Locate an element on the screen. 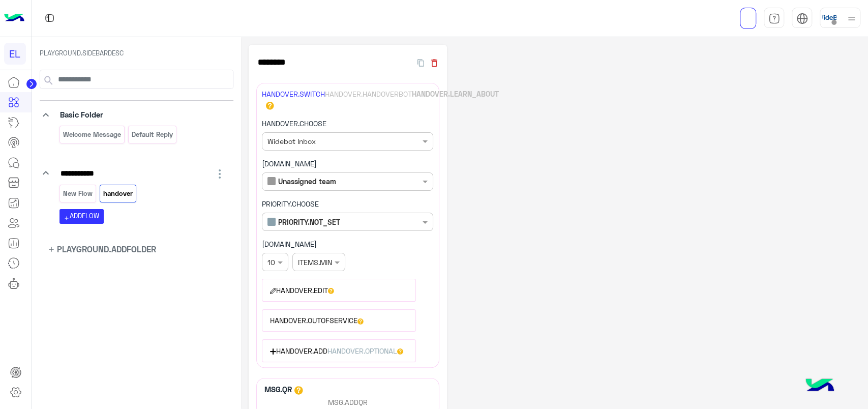 The image size is (868, 409). img: profile is located at coordinates (851, 18).